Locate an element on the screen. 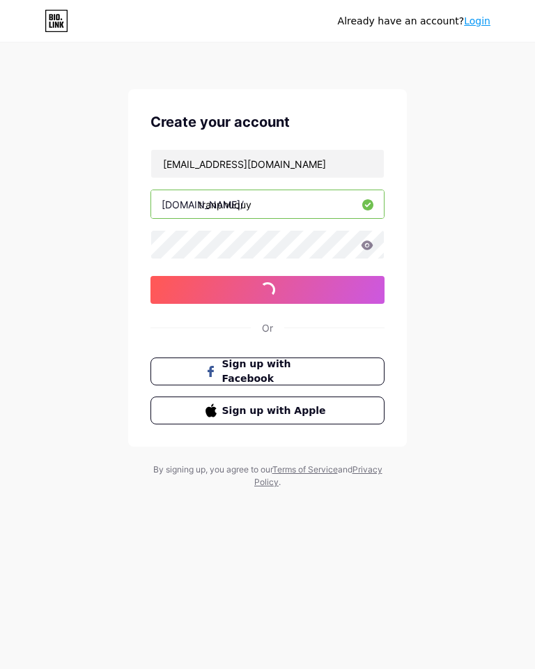 This screenshot has width=535, height=669. button: Sign up with Apple is located at coordinates (268, 411).